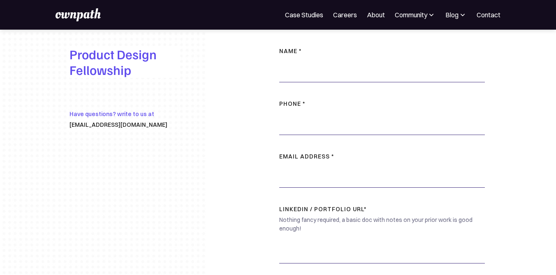 The image size is (556, 275). I want to click on label: NAME *, so click(382, 51).